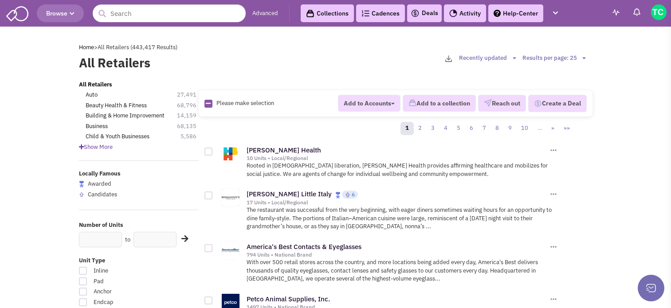 Image resolution: width=671 pixels, height=308 pixels. What do you see at coordinates (424, 13) in the screenshot?
I see `a: Deals` at bounding box center [424, 13].